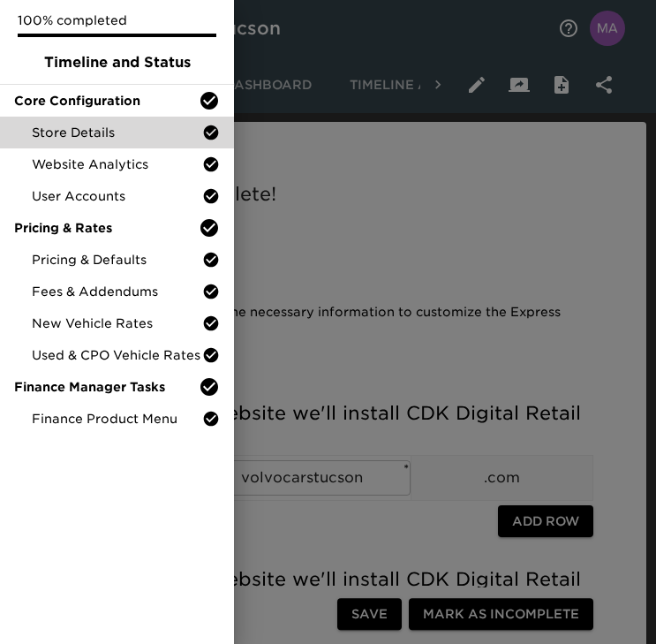 The height and width of the screenshot is (644, 656). I want to click on span: Finance Product Menu, so click(116, 419).